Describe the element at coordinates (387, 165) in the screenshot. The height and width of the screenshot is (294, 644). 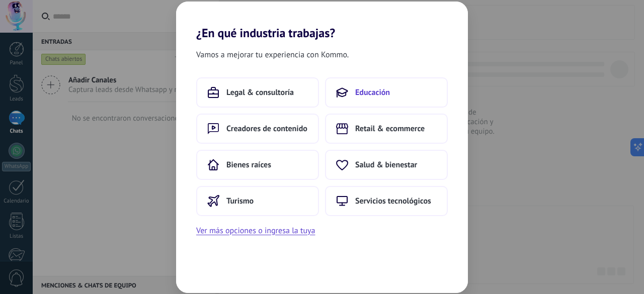
I see `button: Salud & bienestar` at that location.